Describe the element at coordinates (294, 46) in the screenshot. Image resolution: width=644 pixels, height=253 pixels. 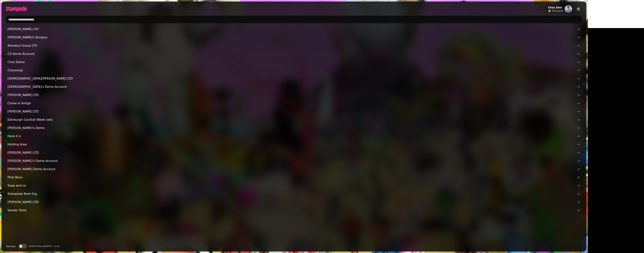
I see `a: Arkadiya Group LTD` at that location.